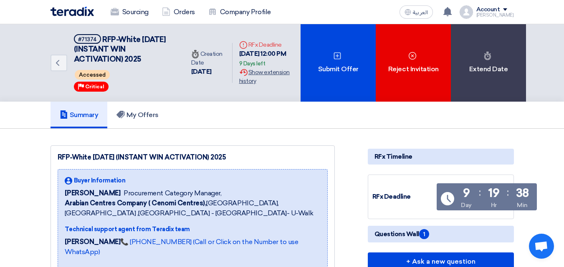  Describe the element at coordinates (136, 203) in the screenshot. I see `b: Arabian Centres Company ( Cenomi Centres),` at that location.